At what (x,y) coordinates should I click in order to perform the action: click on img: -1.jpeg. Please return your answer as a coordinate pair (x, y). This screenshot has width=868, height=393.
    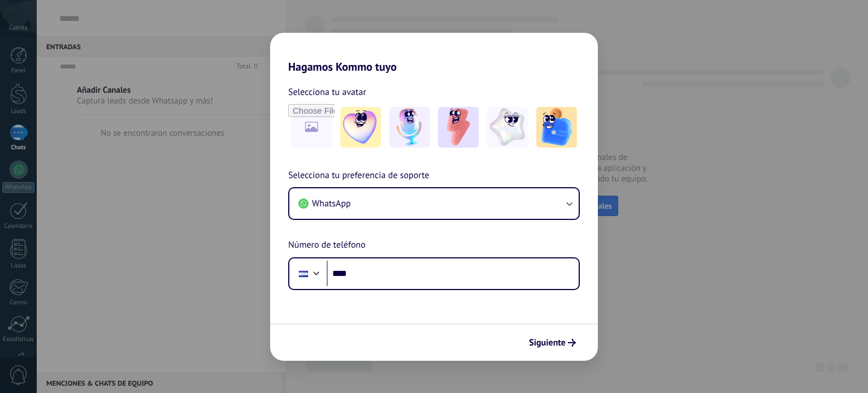
    Looking at the image, I should click on (360, 127).